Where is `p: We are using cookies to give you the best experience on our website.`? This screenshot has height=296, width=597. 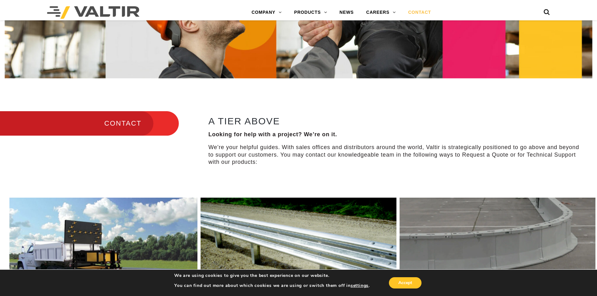 p: We are using cookies to give you the best experience on our website. is located at coordinates (272, 276).